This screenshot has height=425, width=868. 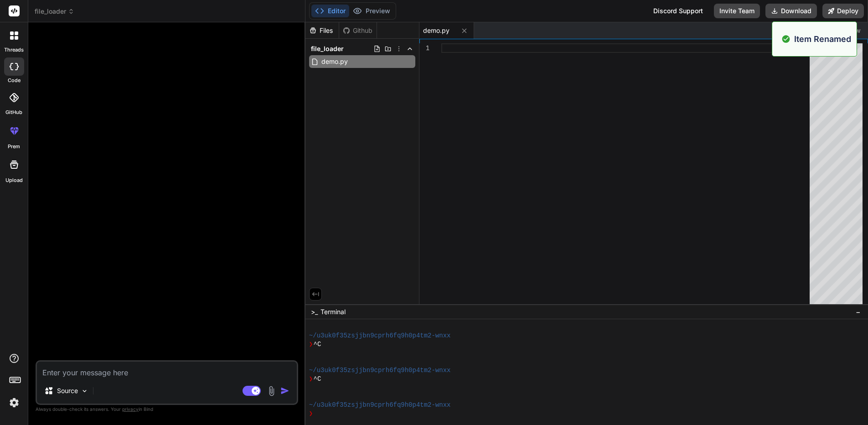 I want to click on img: Pick Models, so click(x=84, y=391).